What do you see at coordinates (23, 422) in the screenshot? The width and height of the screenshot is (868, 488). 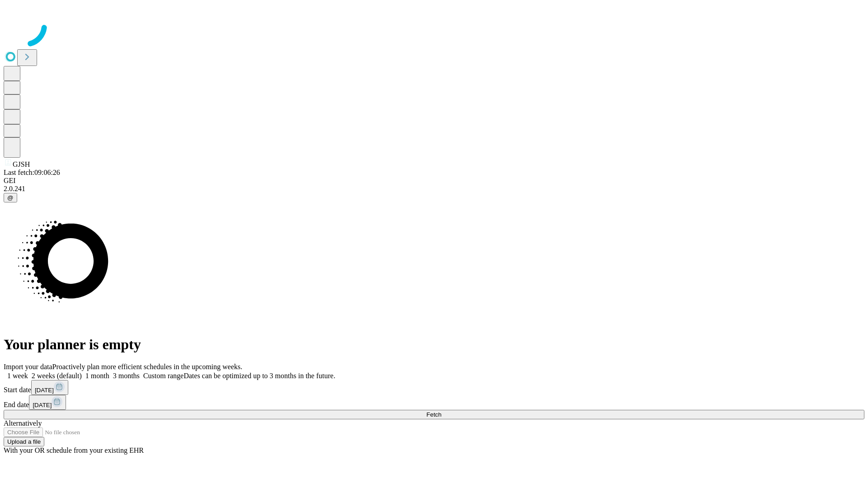 I see `span: Alternatively` at bounding box center [23, 422].